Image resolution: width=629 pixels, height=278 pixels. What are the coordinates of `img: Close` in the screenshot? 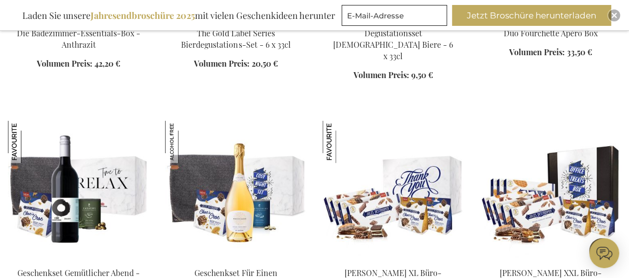 It's located at (614, 15).